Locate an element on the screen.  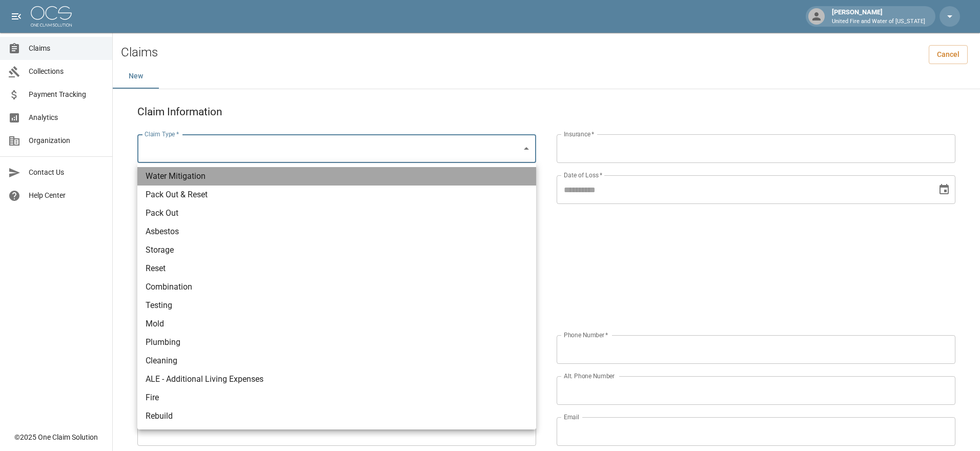
li: Pack Out & Reset is located at coordinates (336, 195).